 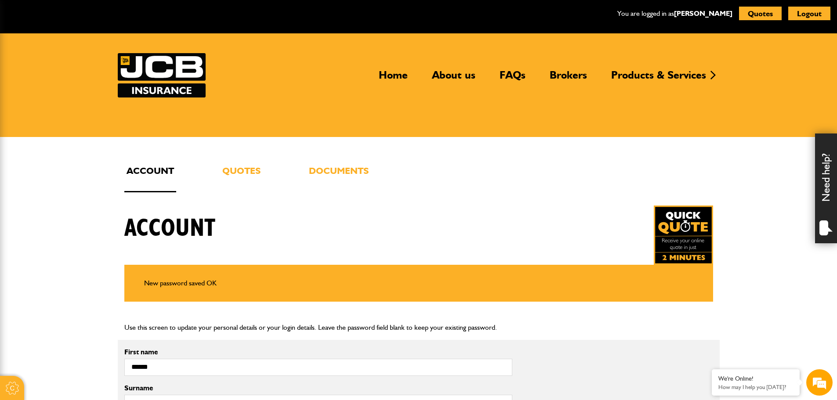 I want to click on a: FAQs, so click(x=512, y=79).